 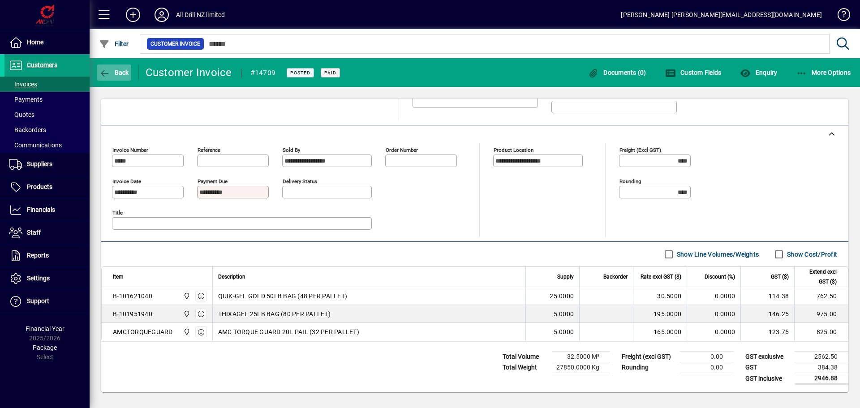 I want to click on span: Enquiry, so click(x=758, y=73).